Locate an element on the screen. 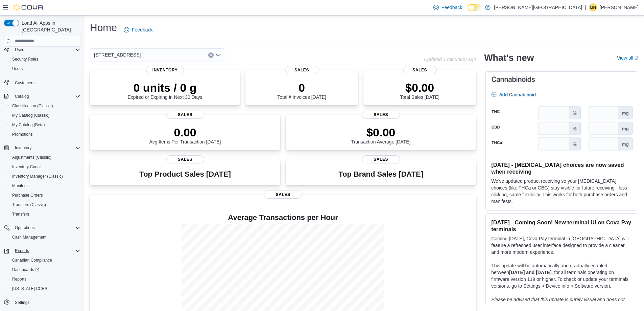 This screenshot has width=644, height=311. span: Dark Mode is located at coordinates (468, 11).